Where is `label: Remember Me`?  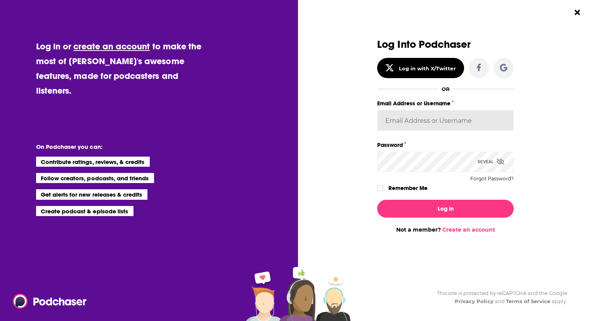 label: Remember Me is located at coordinates (408, 188).